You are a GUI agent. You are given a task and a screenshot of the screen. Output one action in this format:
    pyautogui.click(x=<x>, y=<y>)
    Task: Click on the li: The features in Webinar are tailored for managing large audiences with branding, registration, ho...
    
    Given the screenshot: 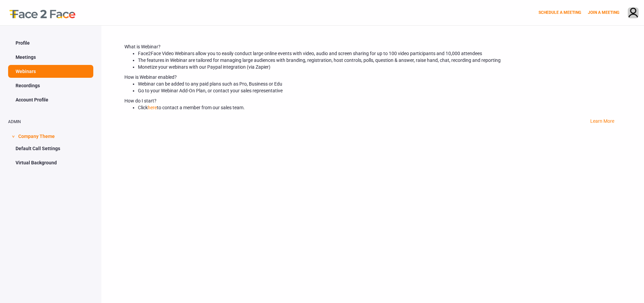 What is the action you would take?
    pyautogui.click(x=379, y=60)
    